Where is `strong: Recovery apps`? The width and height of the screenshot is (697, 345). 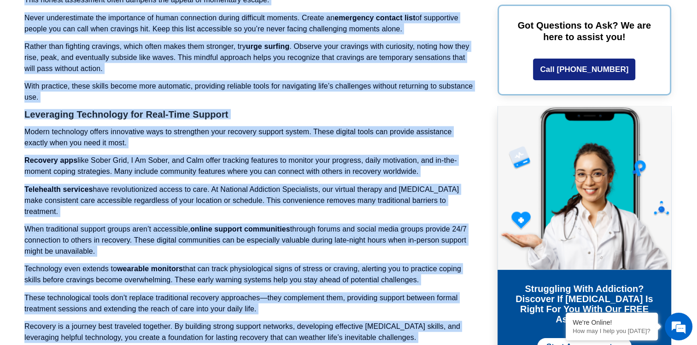
strong: Recovery apps is located at coordinates (51, 160).